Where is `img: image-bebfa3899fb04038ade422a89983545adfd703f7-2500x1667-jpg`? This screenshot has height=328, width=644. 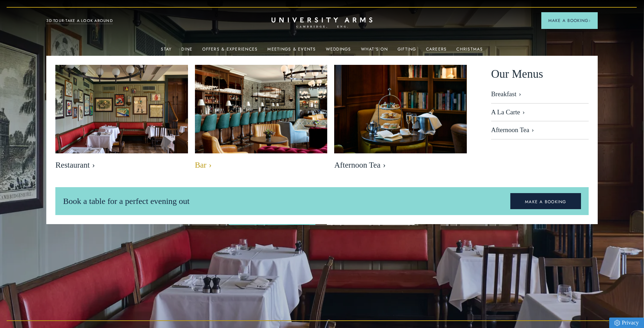
img: image-bebfa3899fb04038ade422a89983545adfd703f7-2500x1667-jpg is located at coordinates (121, 109).